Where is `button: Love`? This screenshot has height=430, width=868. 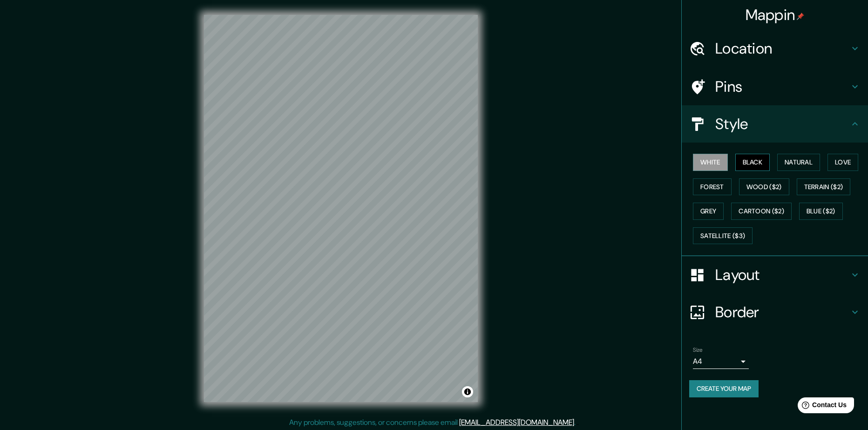
button: Love is located at coordinates (843, 162).